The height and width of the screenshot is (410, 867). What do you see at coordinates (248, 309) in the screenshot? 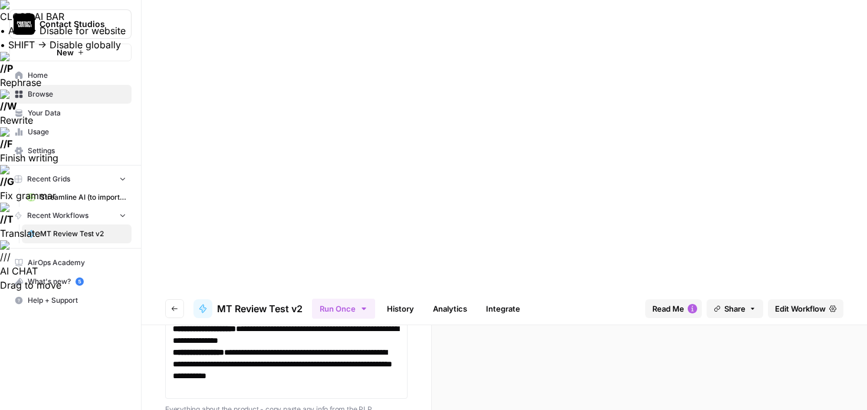
I see `a: MT Review Test v2` at bounding box center [248, 309].